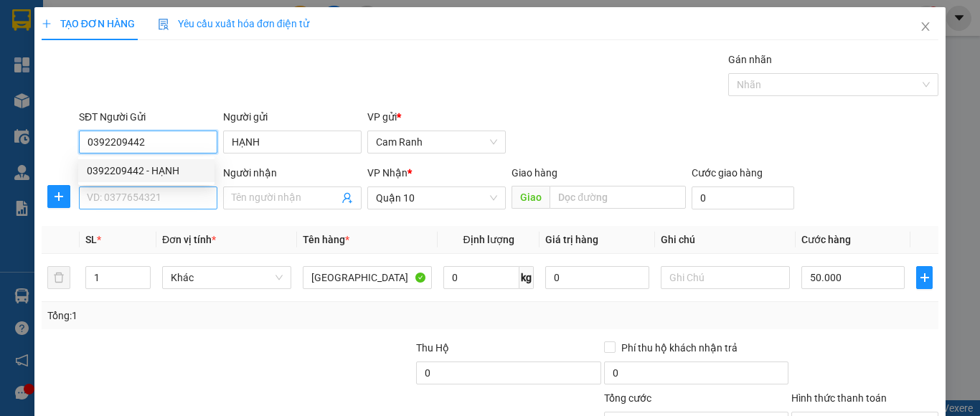 Image resolution: width=980 pixels, height=416 pixels. Describe the element at coordinates (292, 117) in the screenshot. I see `div: Người gửi` at that location.